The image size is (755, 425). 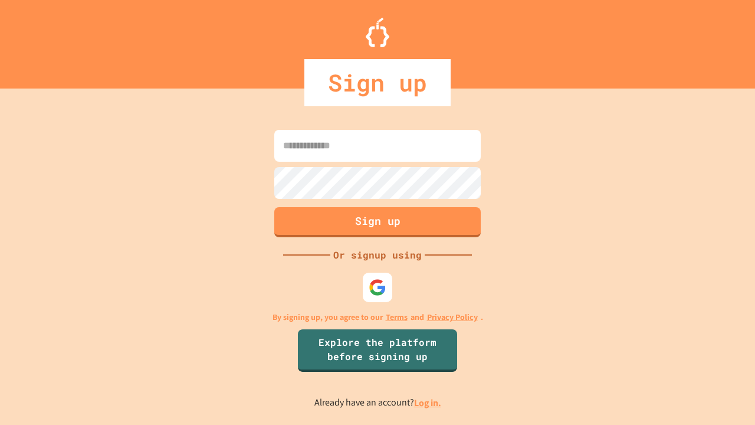 What do you see at coordinates (378, 317) in the screenshot?
I see `p: By signing up, you agree to our and .` at bounding box center [378, 317].